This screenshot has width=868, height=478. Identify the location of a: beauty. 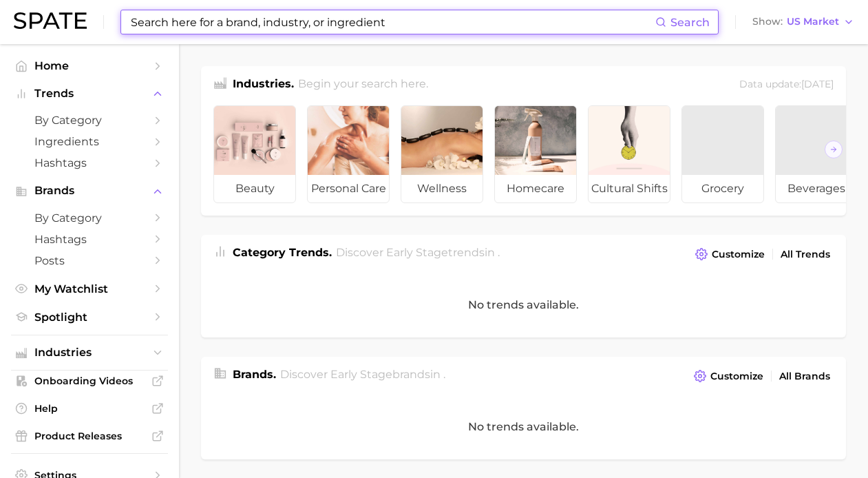
(255, 155).